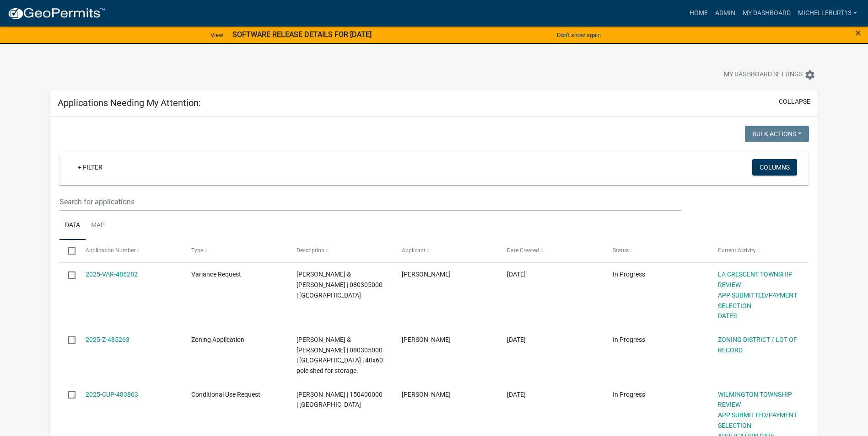  Describe the element at coordinates (579, 34) in the screenshot. I see `button: Don't show again` at that location.